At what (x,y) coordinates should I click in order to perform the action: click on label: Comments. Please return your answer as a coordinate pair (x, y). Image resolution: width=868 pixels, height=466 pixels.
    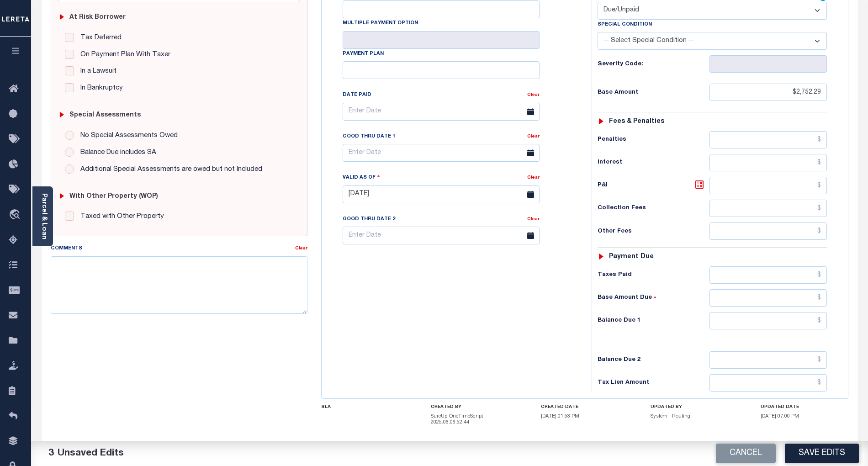
    Looking at the image, I should click on (66, 249).